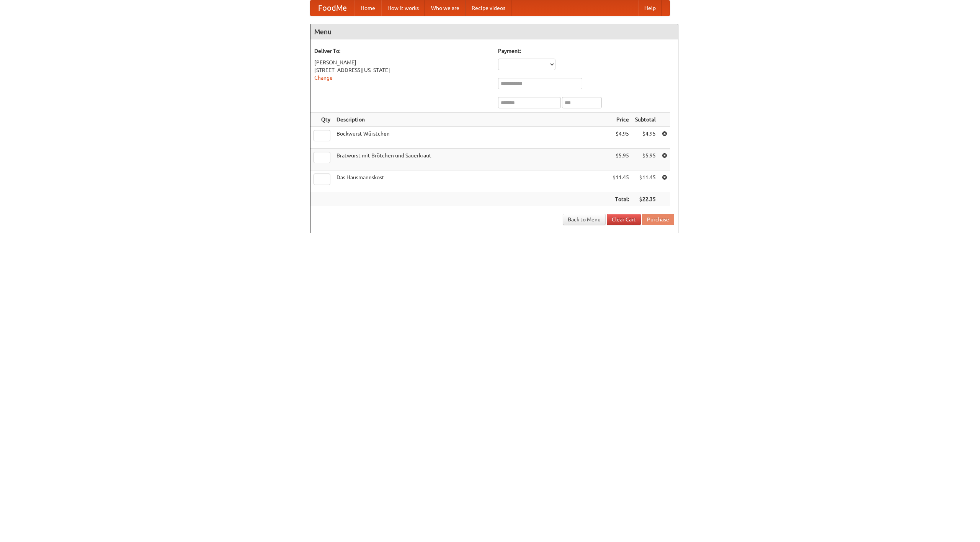  I want to click on a: Help, so click(650, 8).